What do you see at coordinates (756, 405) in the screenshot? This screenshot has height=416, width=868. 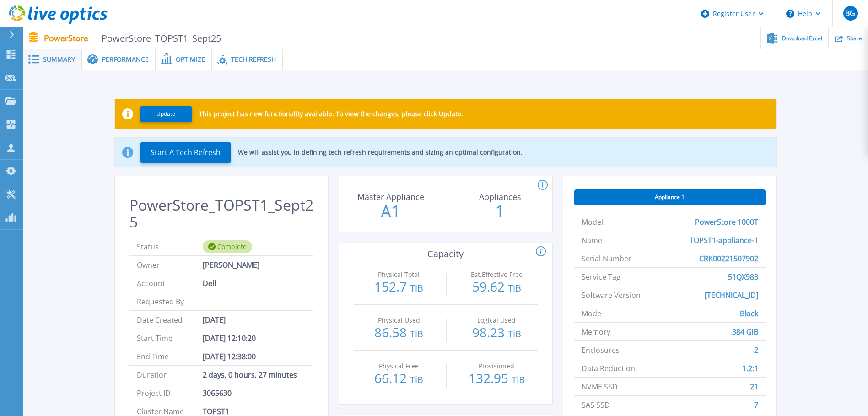 I see `span: 7` at bounding box center [756, 405].